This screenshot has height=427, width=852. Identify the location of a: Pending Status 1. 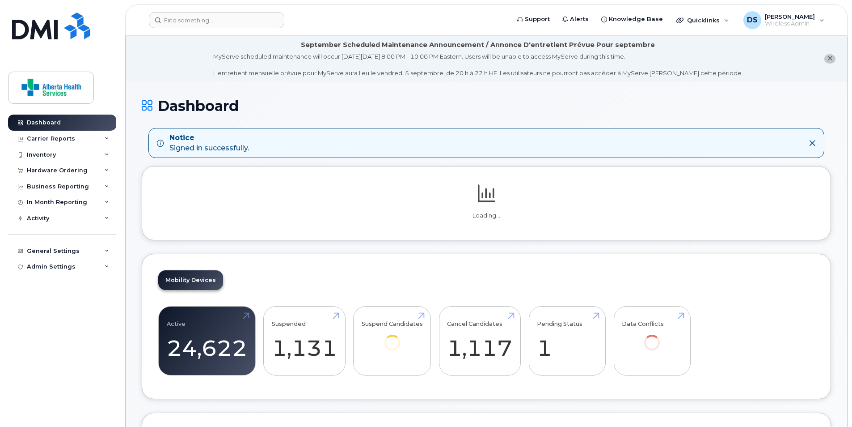
(567, 341).